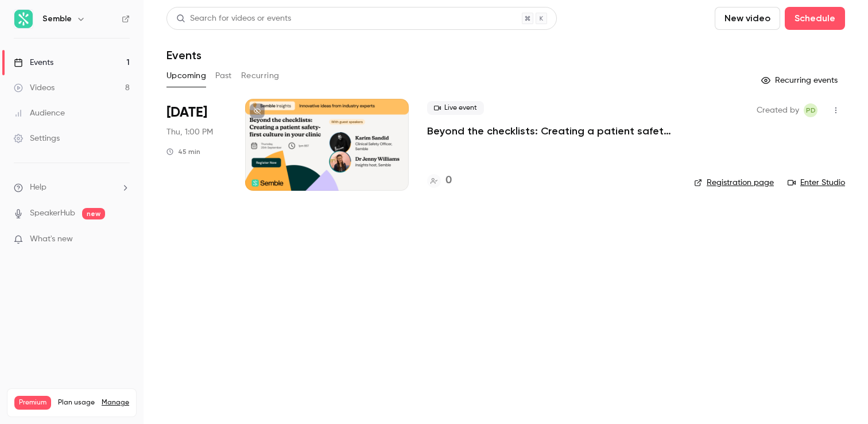  Describe the element at coordinates (115, 403) in the screenshot. I see `a: Manage` at that location.